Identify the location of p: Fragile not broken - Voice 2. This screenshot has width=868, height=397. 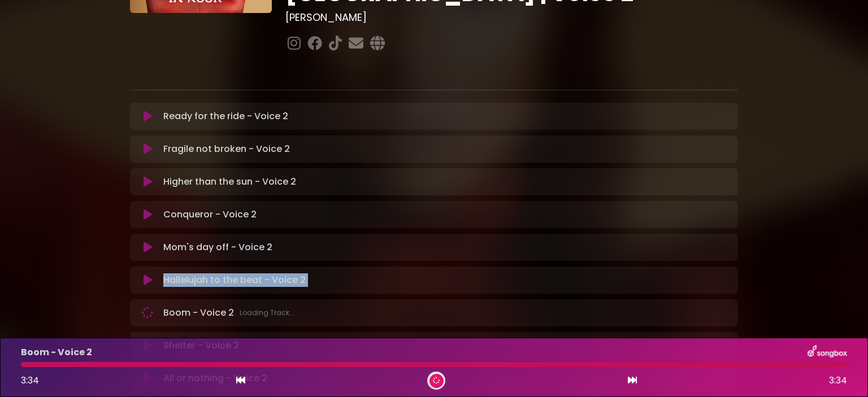
(227, 149).